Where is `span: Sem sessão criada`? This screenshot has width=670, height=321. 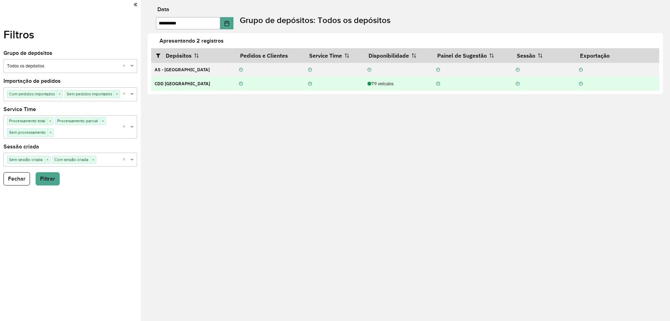
span: Sem sessão criada is located at coordinates (26, 159).